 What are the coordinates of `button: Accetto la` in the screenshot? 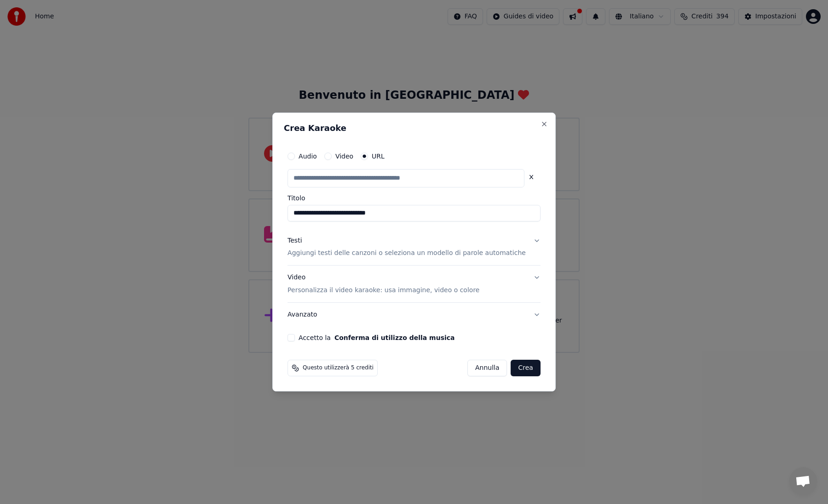 It's located at (394, 337).